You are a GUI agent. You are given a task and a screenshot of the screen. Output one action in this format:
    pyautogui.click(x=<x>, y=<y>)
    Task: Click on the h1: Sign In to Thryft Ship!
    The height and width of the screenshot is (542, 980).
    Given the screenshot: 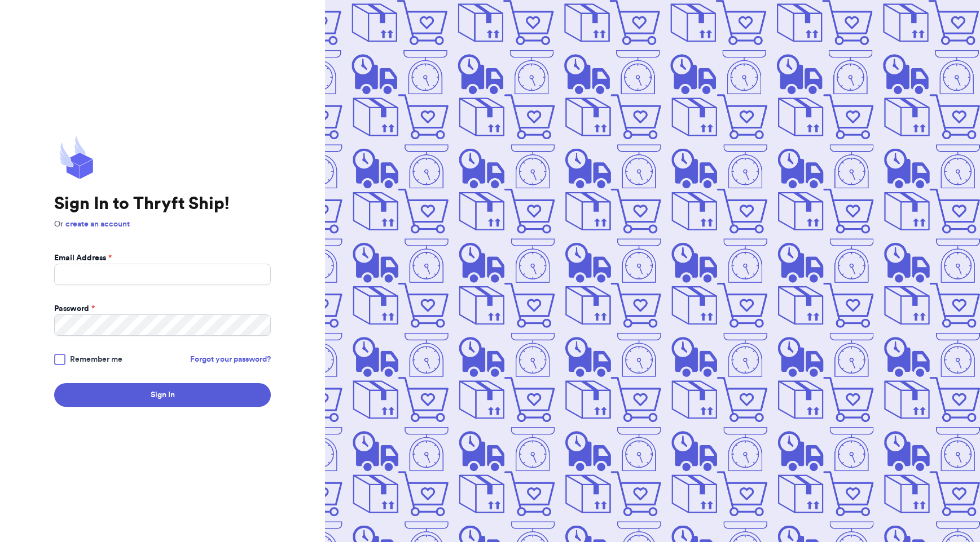 What is the action you would take?
    pyautogui.click(x=162, y=204)
    